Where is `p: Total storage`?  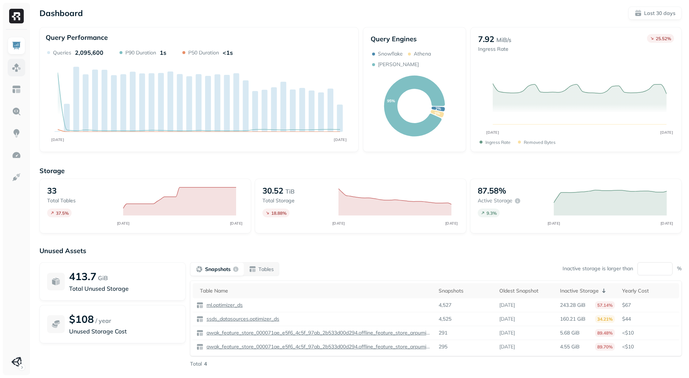 p: Total storage is located at coordinates (297, 201).